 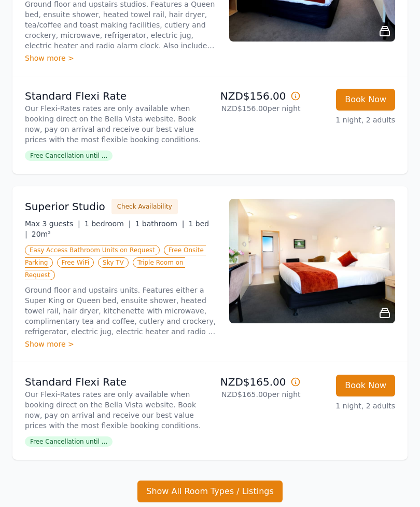 What do you see at coordinates (159, 224) in the screenshot?
I see `span: 1 bathroom |` at bounding box center [159, 224].